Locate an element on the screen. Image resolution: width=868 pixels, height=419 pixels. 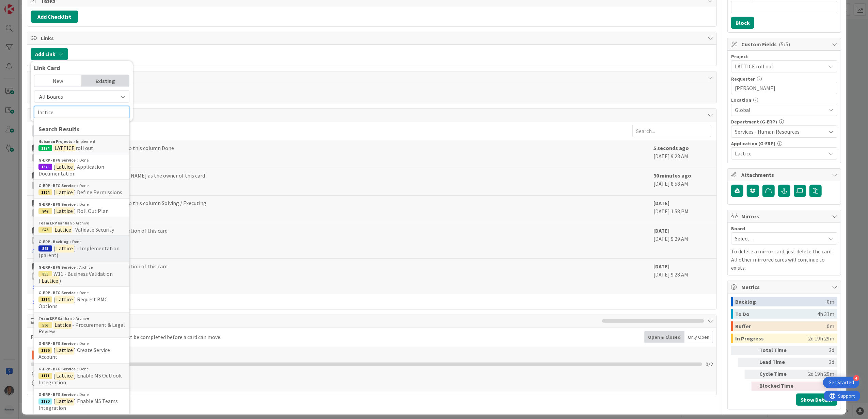
span: Metrics is located at coordinates (785, 287).